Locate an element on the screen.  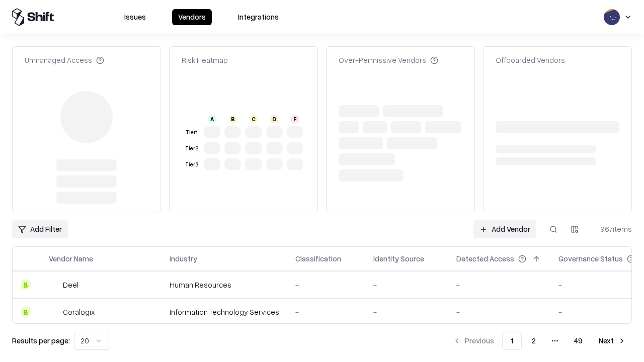
button: Issues is located at coordinates (134, 17).